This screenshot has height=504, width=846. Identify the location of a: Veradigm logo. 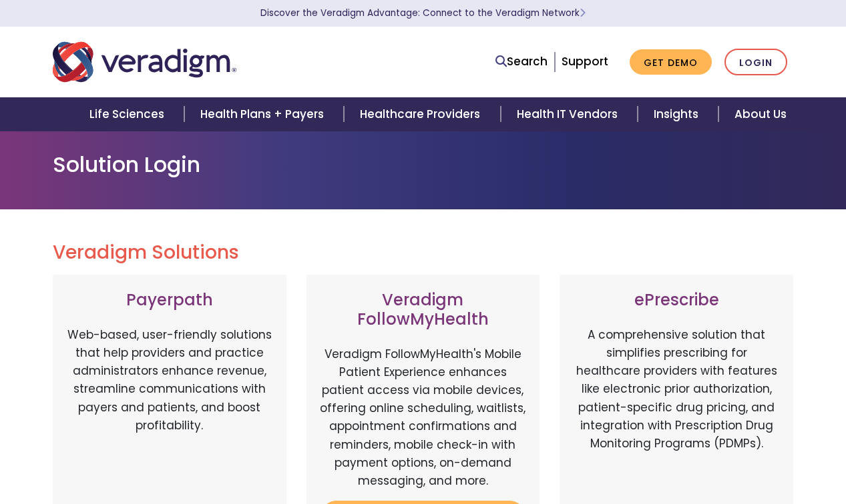
(145, 62).